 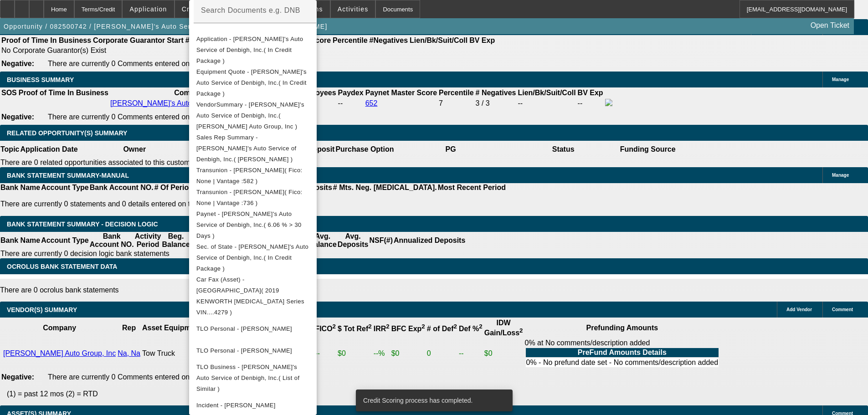 I want to click on button: TLO Business - Pete's Auto Service of Denbigh, Inc.( List of Similar ), so click(x=253, y=378).